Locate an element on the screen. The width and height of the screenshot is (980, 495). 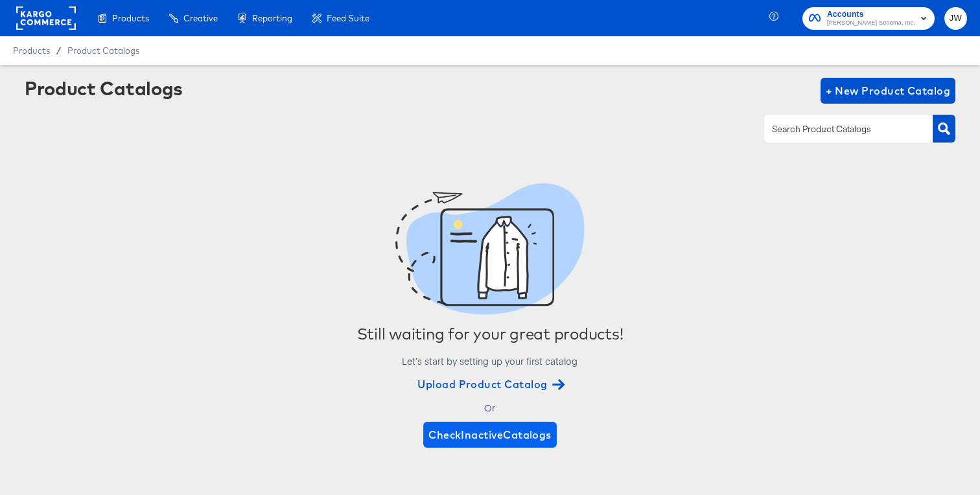
div: Still waiting for your great products! is located at coordinates (490, 334).